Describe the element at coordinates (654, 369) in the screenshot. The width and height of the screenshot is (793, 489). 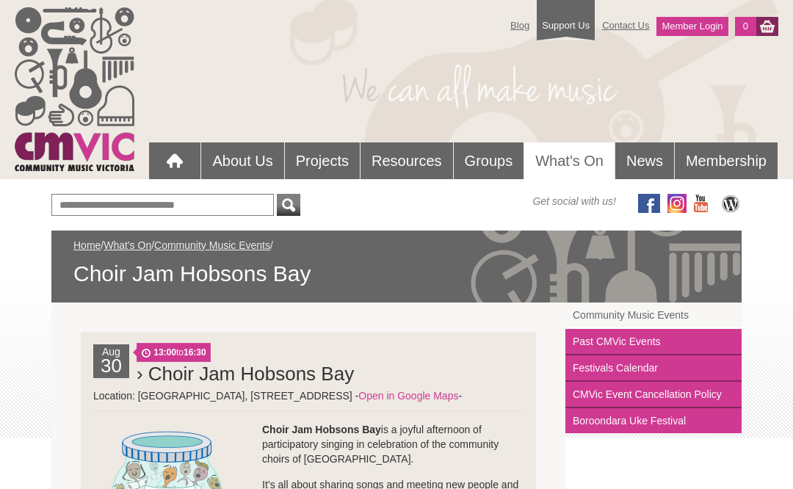
I see `a: Festivals Calendar` at that location.